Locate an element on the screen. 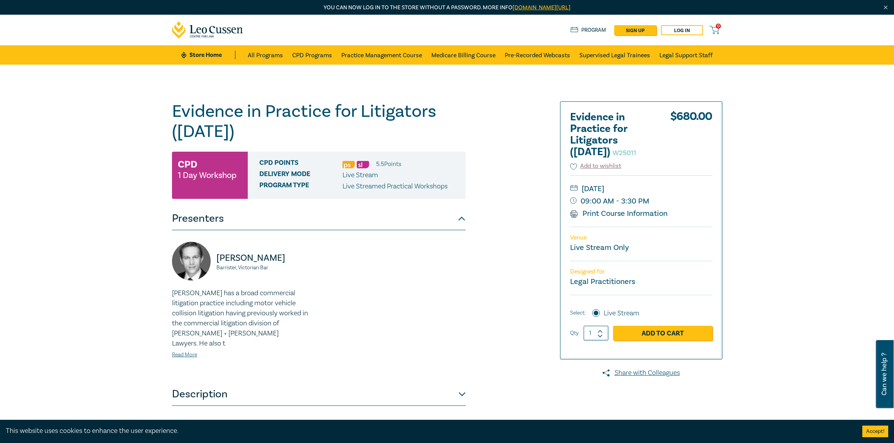 The width and height of the screenshot is (894, 443). li: 5.5 Point s is located at coordinates (389, 164).